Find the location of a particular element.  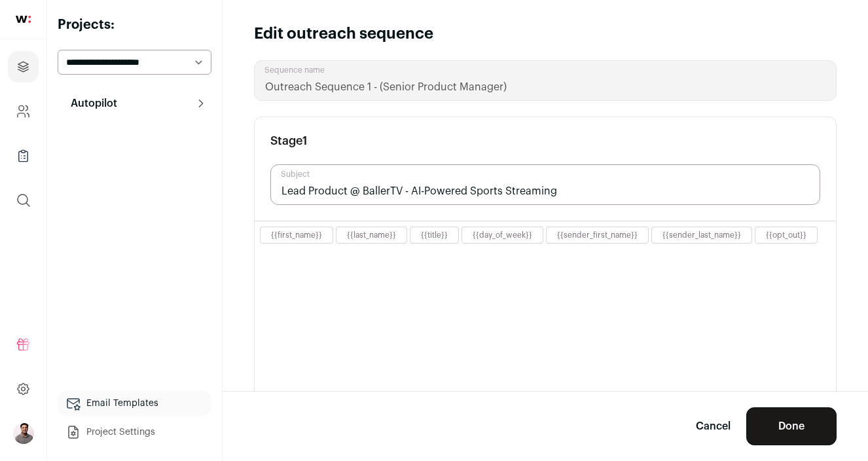

button: {{sender_last_name}} is located at coordinates (702, 235).